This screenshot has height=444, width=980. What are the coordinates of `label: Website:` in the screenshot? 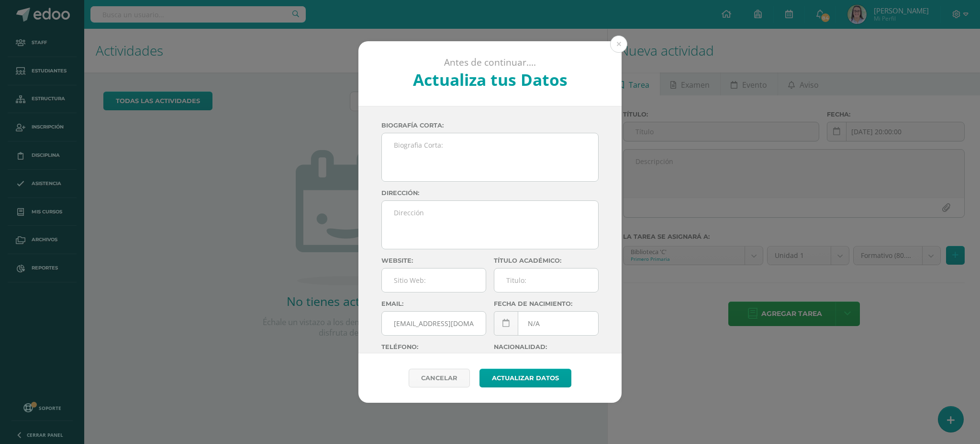 It's located at (433, 260).